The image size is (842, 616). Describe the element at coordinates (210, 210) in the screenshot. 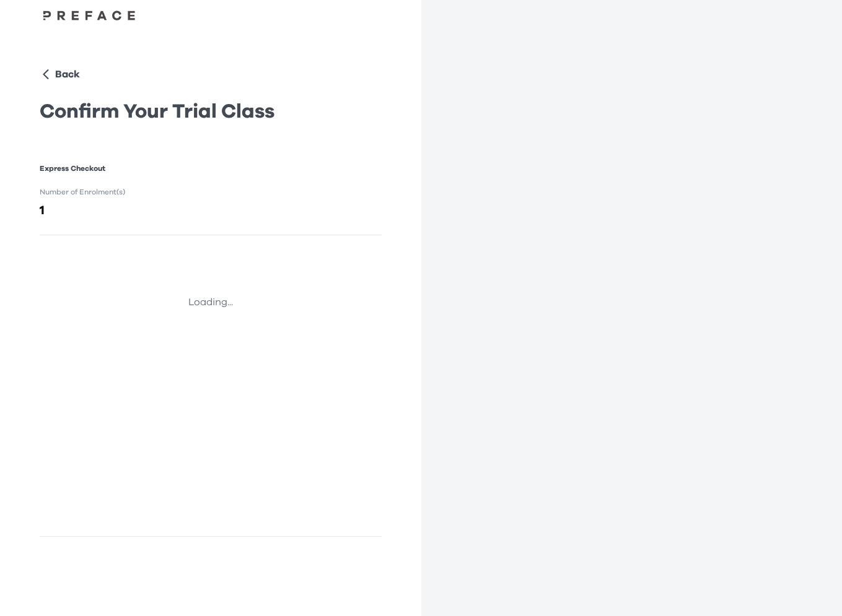

I see `h2: 1` at that location.